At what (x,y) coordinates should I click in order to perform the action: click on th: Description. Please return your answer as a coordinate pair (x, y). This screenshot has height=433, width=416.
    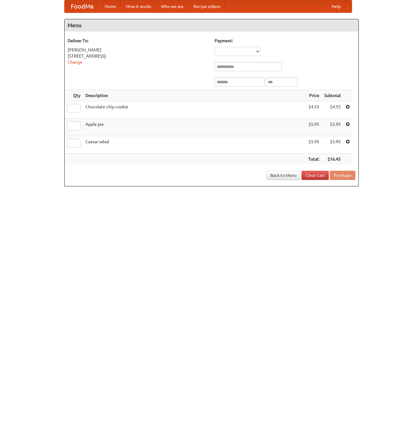
    Looking at the image, I should click on (194, 95).